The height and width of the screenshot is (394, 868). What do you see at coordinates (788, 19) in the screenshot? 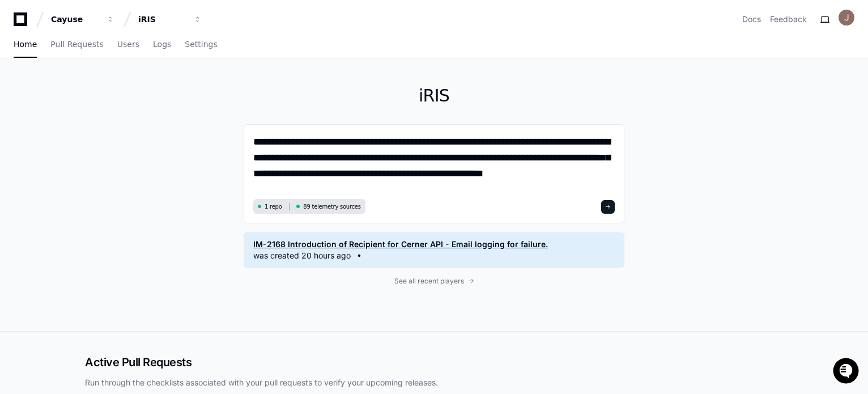
I see `button: Feedback` at bounding box center [788, 19].